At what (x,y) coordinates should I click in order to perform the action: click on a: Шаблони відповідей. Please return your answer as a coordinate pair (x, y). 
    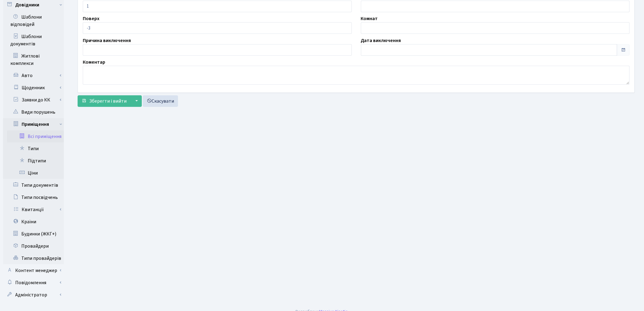
    Looking at the image, I should click on (34, 21).